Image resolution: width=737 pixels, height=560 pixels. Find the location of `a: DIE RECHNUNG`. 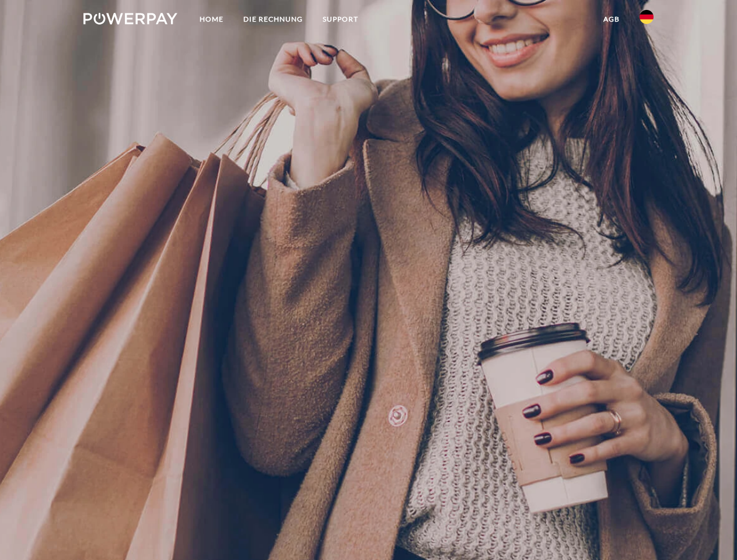

a: DIE RECHNUNG is located at coordinates (273, 19).